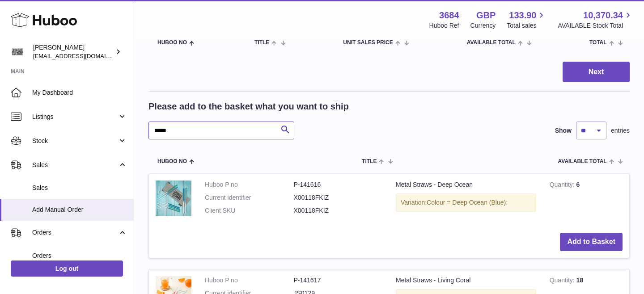 The height and width of the screenshot is (294, 644). Describe the element at coordinates (466, 203) in the screenshot. I see `div: Variation:` at that location.